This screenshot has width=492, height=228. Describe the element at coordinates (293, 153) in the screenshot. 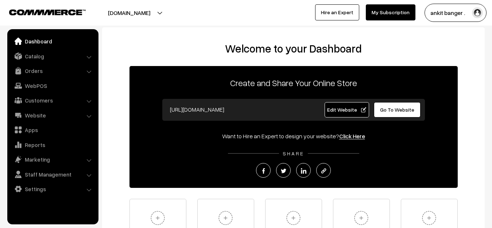

I see `span: SHARE` at that location.